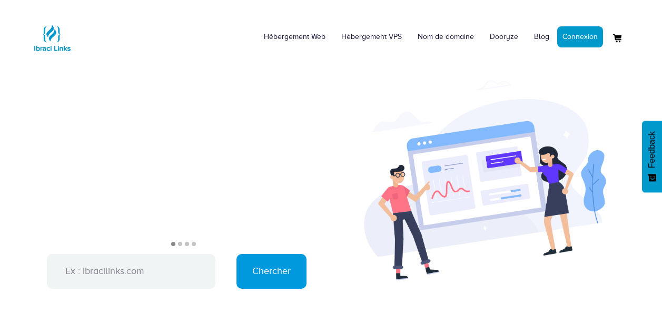 The image size is (662, 313). Describe the element at coordinates (52, 33) in the screenshot. I see `a: Logo Ibraci Links` at that location.